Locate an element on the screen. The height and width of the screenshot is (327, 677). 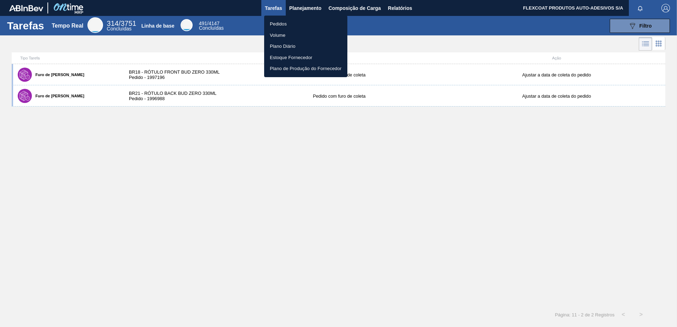
a: Plano de Produção do Fornecedor is located at coordinates (306, 69).